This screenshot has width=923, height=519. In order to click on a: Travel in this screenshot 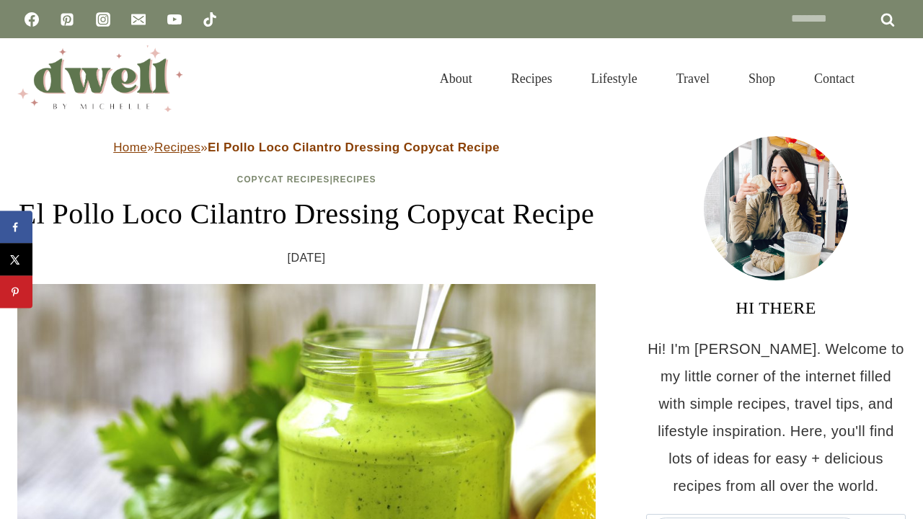, I will do `click(693, 79)`.